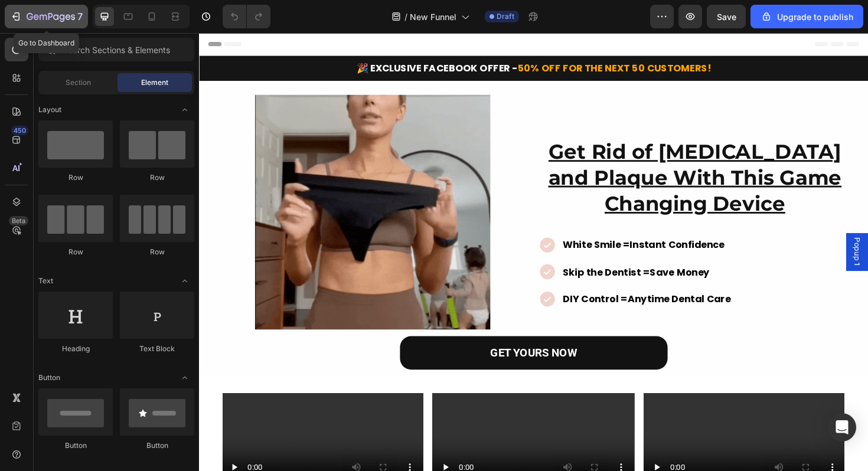 The image size is (868, 471). What do you see at coordinates (473, 225) in the screenshot?
I see `p: Instant Confidence` at bounding box center [473, 225].